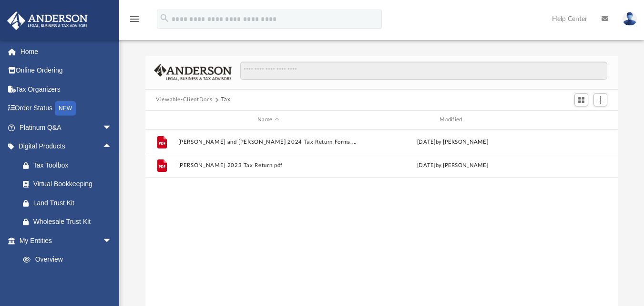 The height and width of the screenshot is (306, 644). I want to click on div: Virtual Bookkeeping, so click(74, 184).